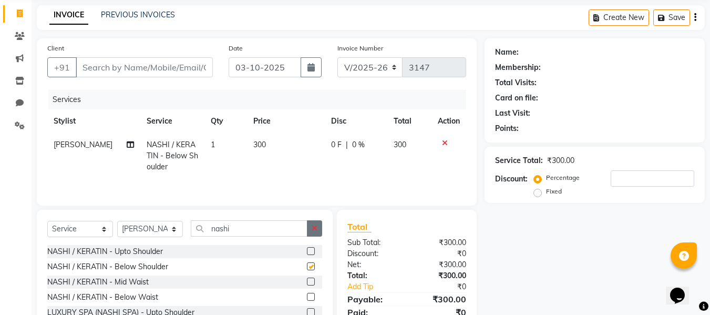 Image resolution: width=710 pixels, height=315 pixels. Describe the element at coordinates (105, 251) in the screenshot. I see `div: NASHI / KERATIN - Upto Shoulder` at that location.